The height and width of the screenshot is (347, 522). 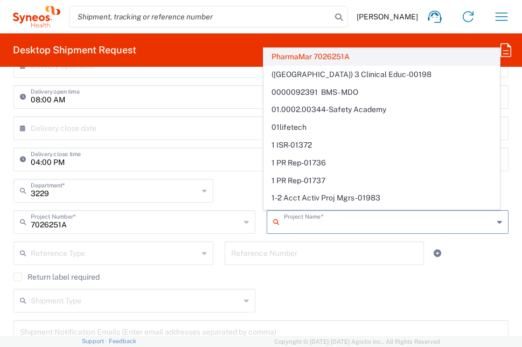 What do you see at coordinates (382, 163) in the screenshot?
I see `span: 1 PR Rep-01736` at bounding box center [382, 163].